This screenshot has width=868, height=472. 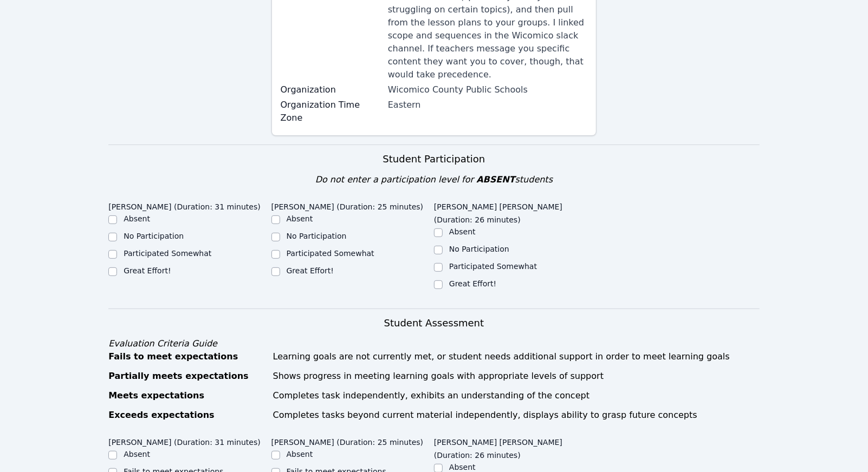 What do you see at coordinates (434, 180) in the screenshot?
I see `div: Do not enter a participation level for students` at bounding box center [434, 180].